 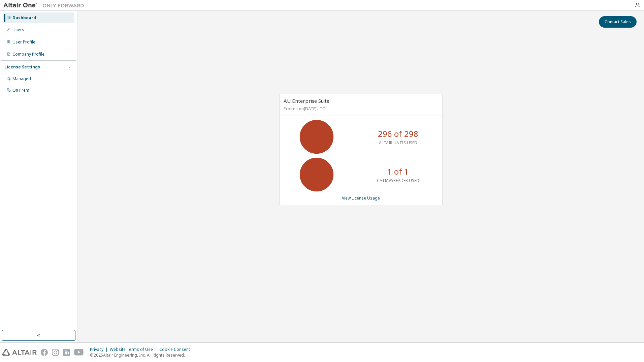 I want to click on p: 296 of 298, so click(x=398, y=134).